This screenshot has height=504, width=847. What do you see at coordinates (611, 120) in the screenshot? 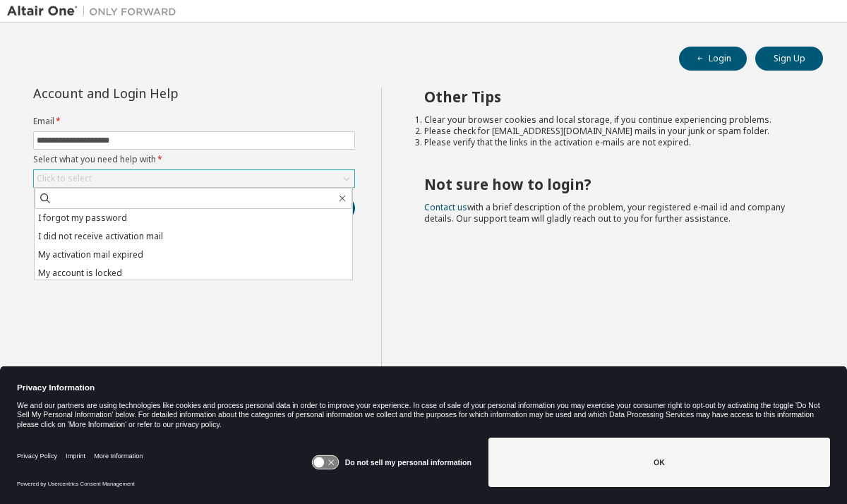
I see `li: Clear your browser cookies and local storage, if you continue experiencing problems.` at bounding box center [611, 120].